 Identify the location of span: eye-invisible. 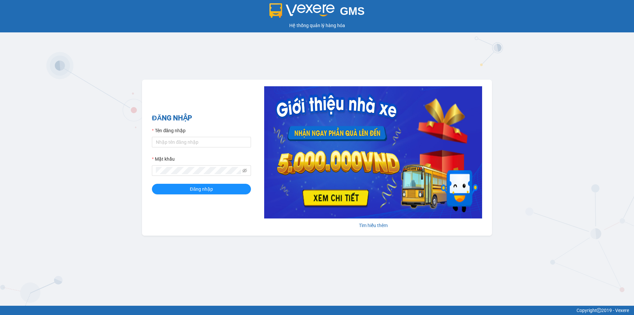
(245, 170).